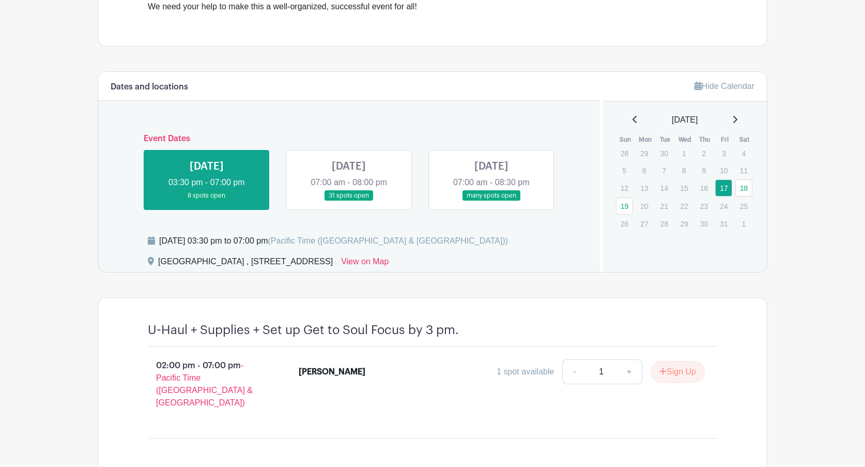 This screenshot has width=865, height=467. Describe the element at coordinates (704, 170) in the screenshot. I see `p: 9` at that location.